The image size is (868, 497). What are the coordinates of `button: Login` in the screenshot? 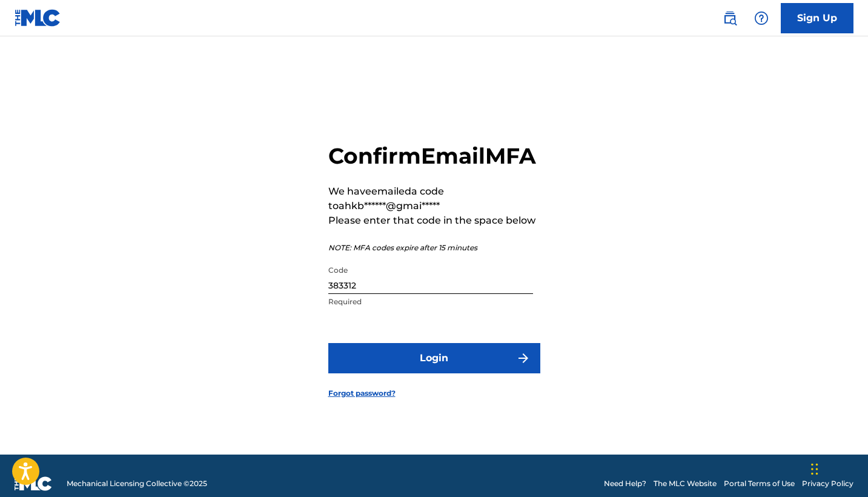 It's located at (434, 358).